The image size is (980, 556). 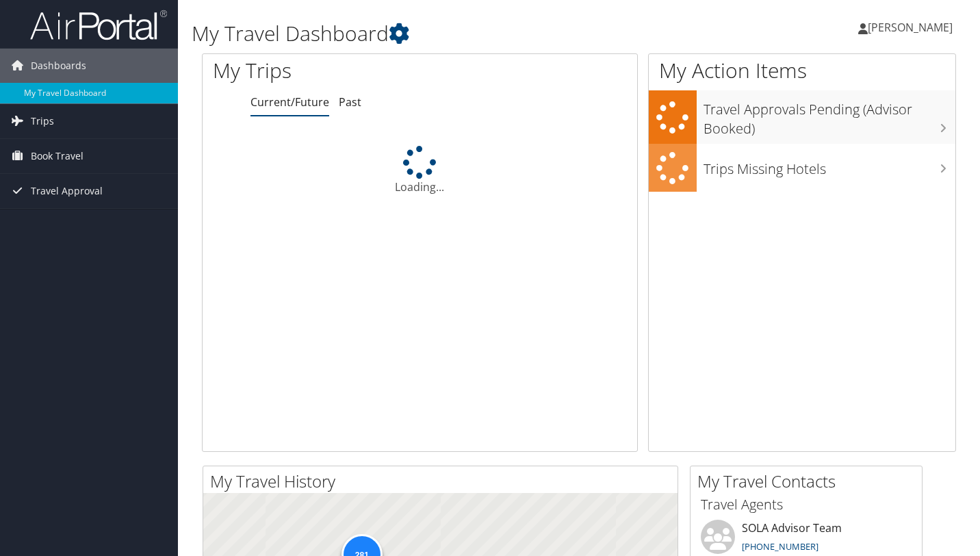 I want to click on h1: My Trips, so click(x=329, y=70).